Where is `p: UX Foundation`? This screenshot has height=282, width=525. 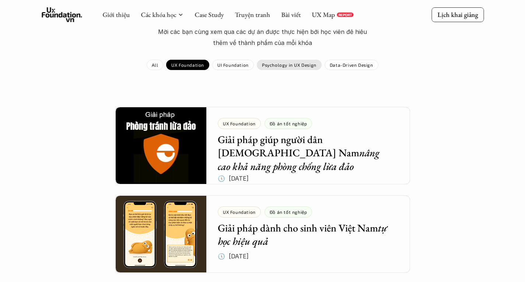
p: UX Foundation is located at coordinates (187, 65).